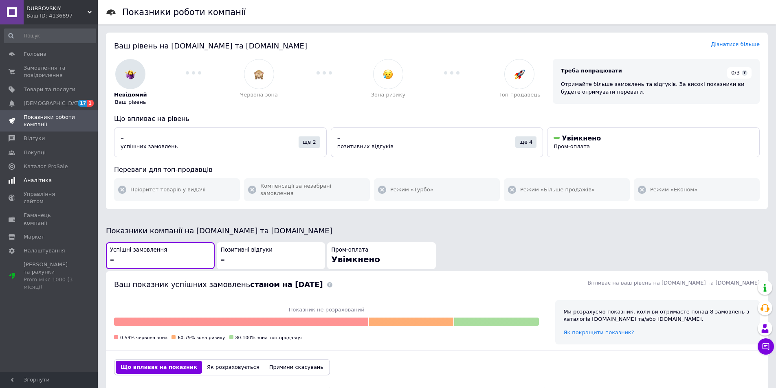 The image size is (776, 388). I want to click on span: Невідомий, so click(130, 95).